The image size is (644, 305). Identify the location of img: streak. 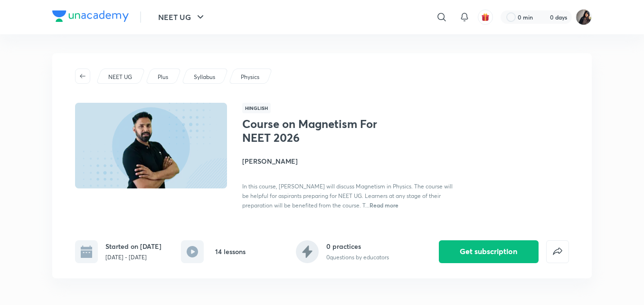
(543, 17).